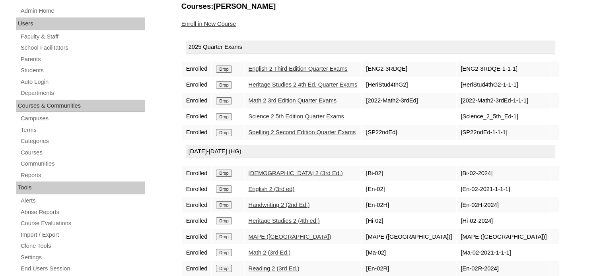 The image size is (605, 276). What do you see at coordinates (82, 258) in the screenshot?
I see `a: Settings` at bounding box center [82, 258].